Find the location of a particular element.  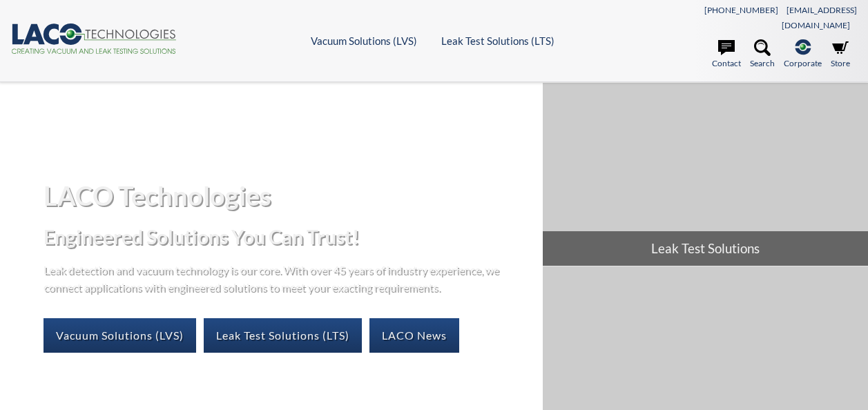

p: Leak detection and vacuum technology is our core. With over 45 years of industry experience, we c... is located at coordinates (275, 278).